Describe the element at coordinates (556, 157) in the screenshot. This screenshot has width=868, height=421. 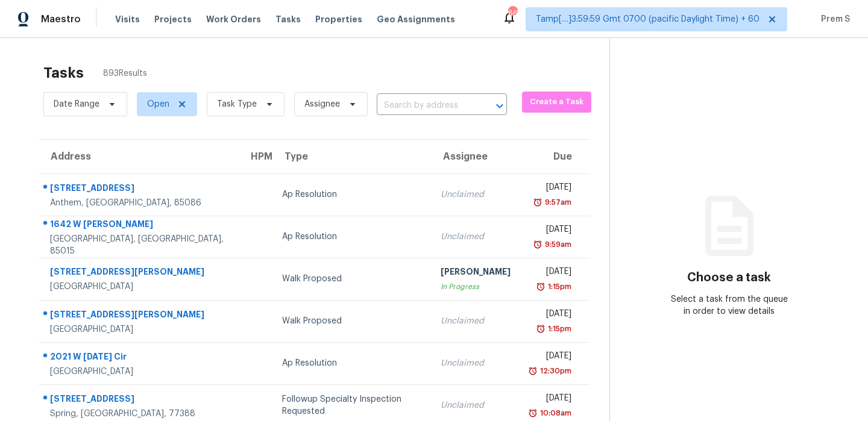
I see `th: Due` at that location.